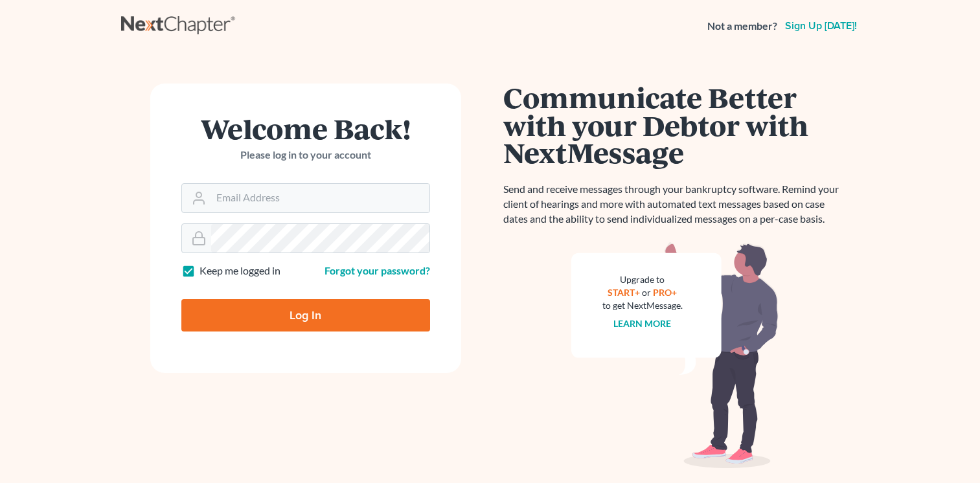  I want to click on p: Please log in to your account, so click(306, 155).